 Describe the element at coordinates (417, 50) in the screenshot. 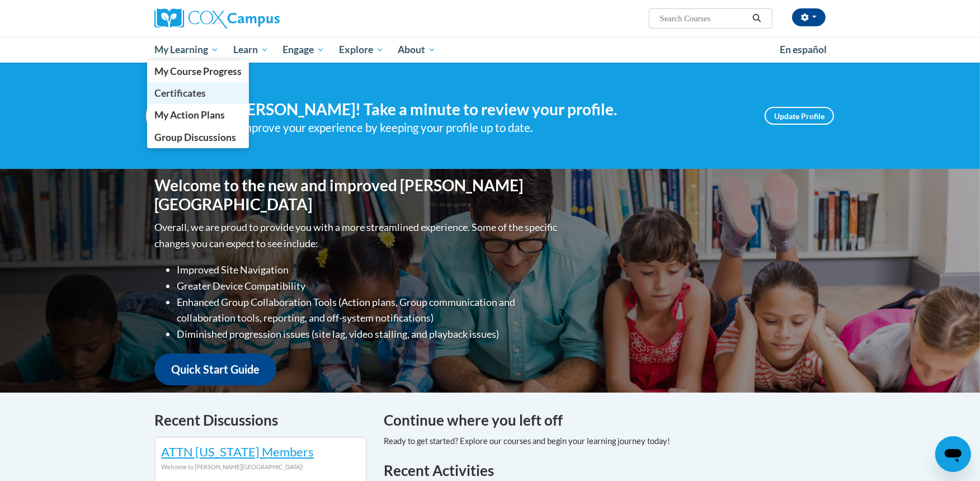

I see `span: About` at that location.